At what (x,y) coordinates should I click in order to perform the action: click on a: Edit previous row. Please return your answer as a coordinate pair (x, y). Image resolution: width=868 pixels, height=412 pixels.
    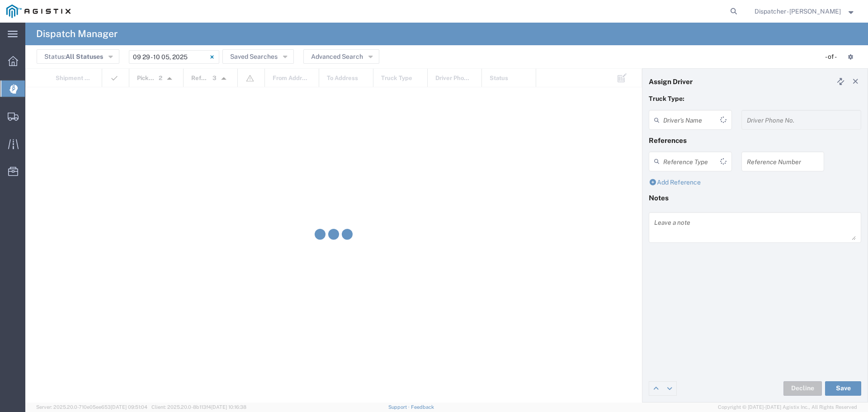
    Looking at the image, I should click on (656, 389).